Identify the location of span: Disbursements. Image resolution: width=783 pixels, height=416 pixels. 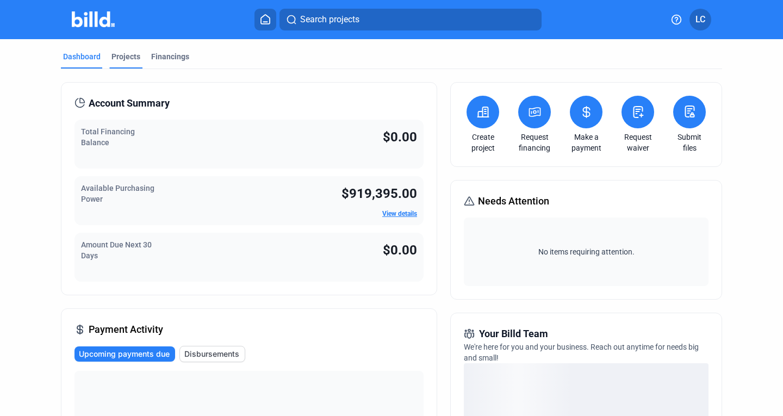
(211, 354).